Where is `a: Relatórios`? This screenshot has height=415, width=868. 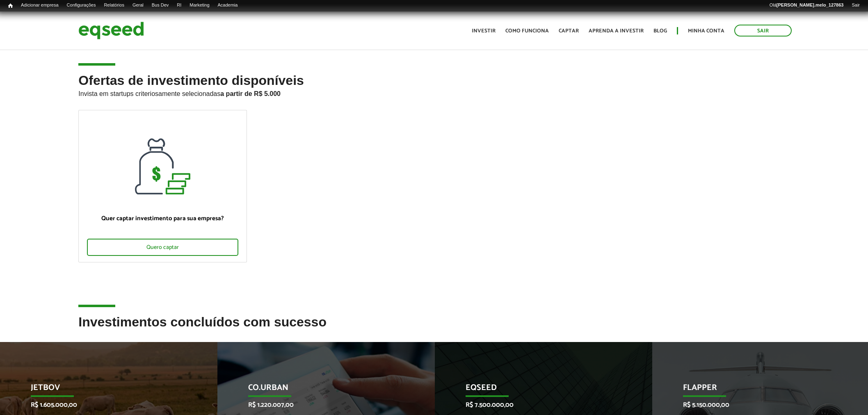 a: Relatórios is located at coordinates (114, 6).